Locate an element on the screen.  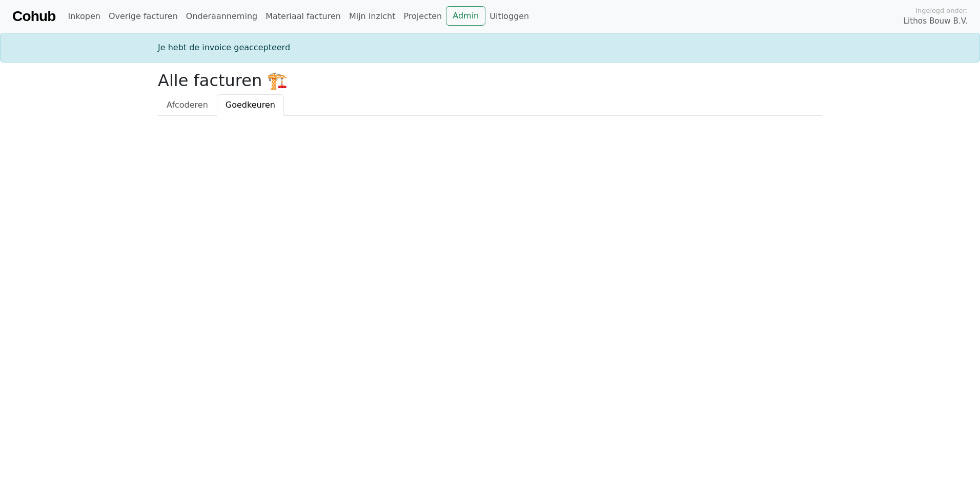
a: Uitloggen is located at coordinates (509, 16).